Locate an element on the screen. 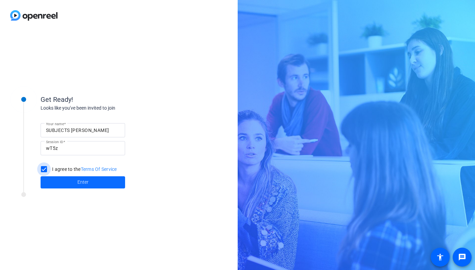 This screenshot has width=475, height=270. div: Get Ready! is located at coordinates (108, 99).